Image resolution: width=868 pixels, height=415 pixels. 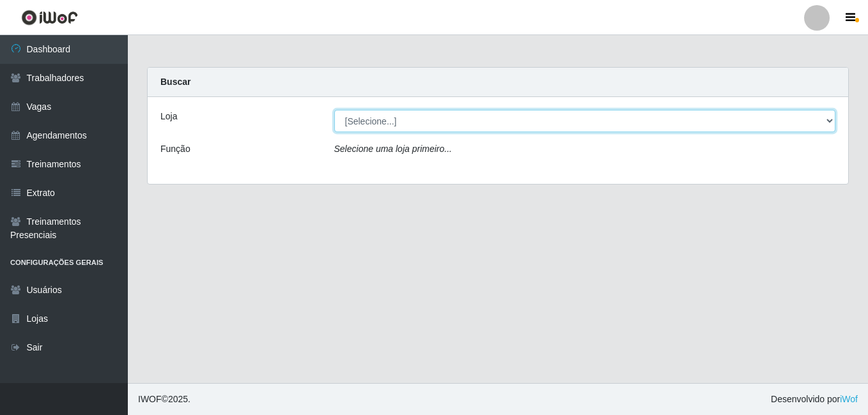 I want to click on i: Selecione uma loja primeiro..., so click(x=393, y=148).